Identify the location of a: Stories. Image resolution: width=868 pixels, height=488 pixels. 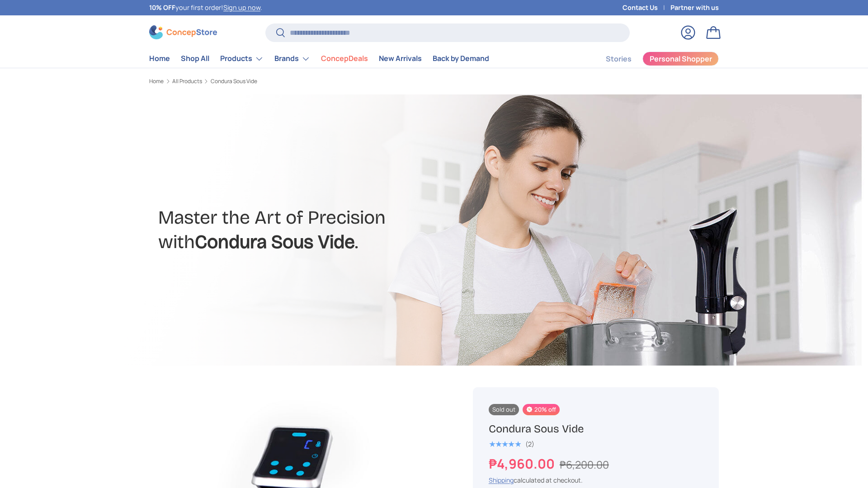
(618, 58).